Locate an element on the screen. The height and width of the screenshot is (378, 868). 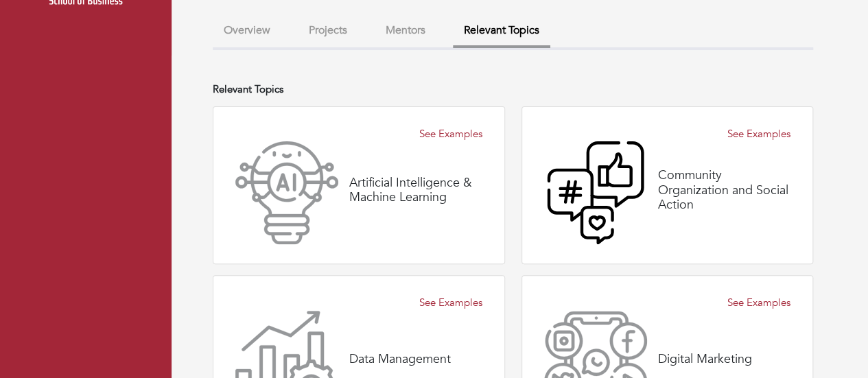
h4: Community Organization and Social Action is located at coordinates (725, 190).